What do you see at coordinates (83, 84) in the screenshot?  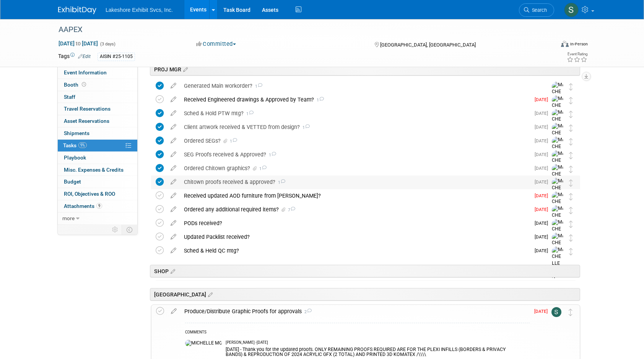 I see `span: Booth not reserved yet` at bounding box center [83, 84].